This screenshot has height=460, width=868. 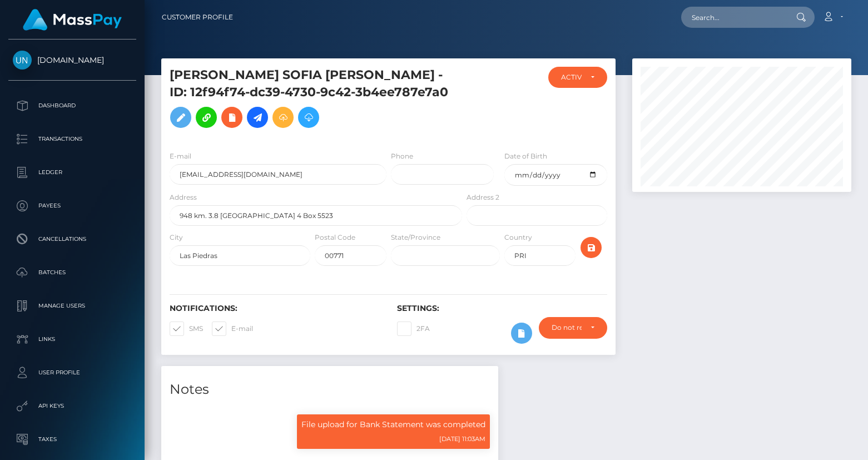 I want to click on p: File upload for Bank Statement was completed, so click(x=393, y=425).